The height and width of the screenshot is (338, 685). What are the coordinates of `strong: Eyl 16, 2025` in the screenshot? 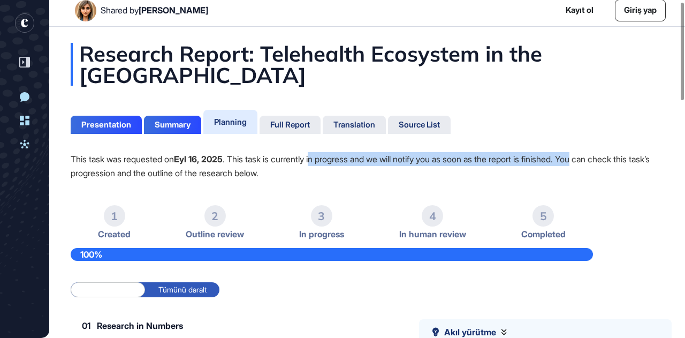 It's located at (198, 159).